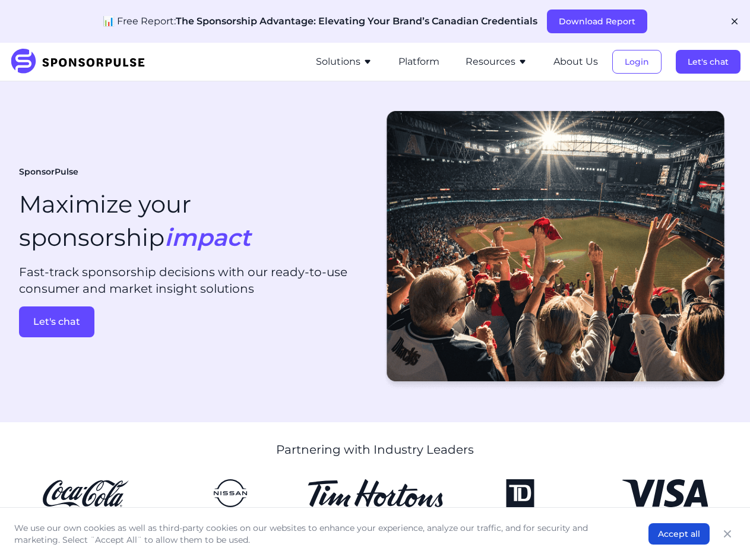  I want to click on p: Partnering with Industry Leaders, so click(375, 449).